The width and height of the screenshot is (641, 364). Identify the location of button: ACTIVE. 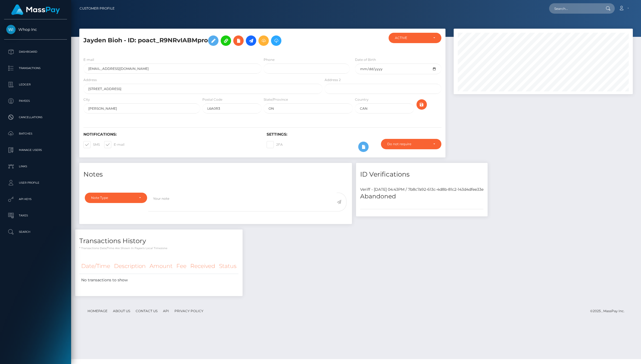
(415, 38).